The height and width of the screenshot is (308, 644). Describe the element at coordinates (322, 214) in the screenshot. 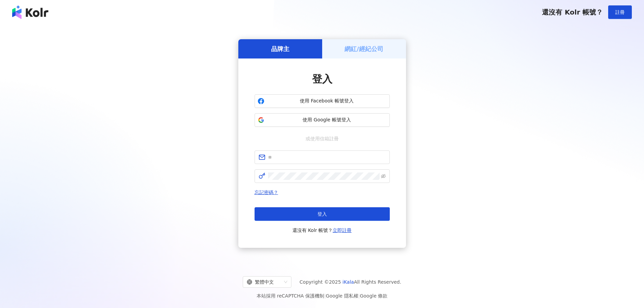

I see `button: 登入` at that location.